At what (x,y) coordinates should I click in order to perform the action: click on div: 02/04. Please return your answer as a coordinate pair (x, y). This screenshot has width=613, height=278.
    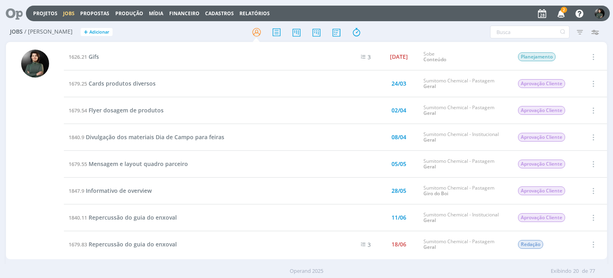
    Looking at the image, I should click on (399, 110).